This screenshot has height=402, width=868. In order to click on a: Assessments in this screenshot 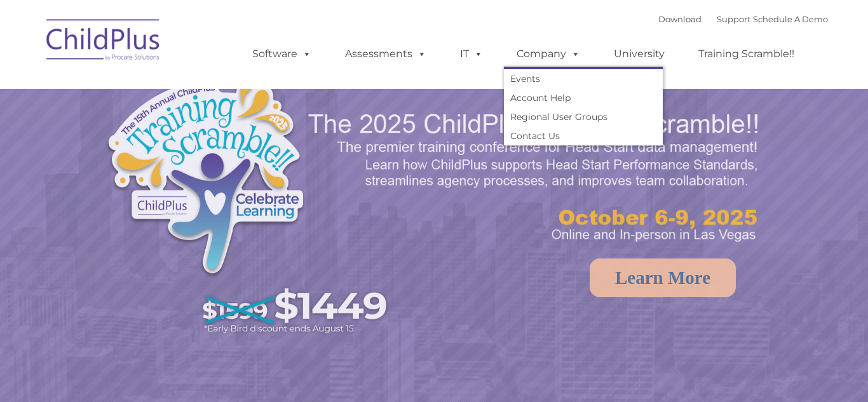, I will do `click(385, 54)`.